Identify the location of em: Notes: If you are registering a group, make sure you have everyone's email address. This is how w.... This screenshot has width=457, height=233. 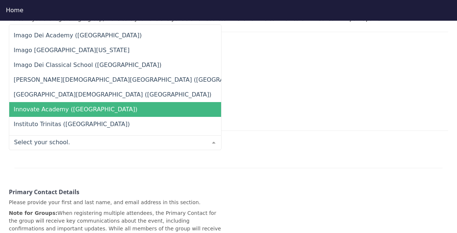
(195, 19).